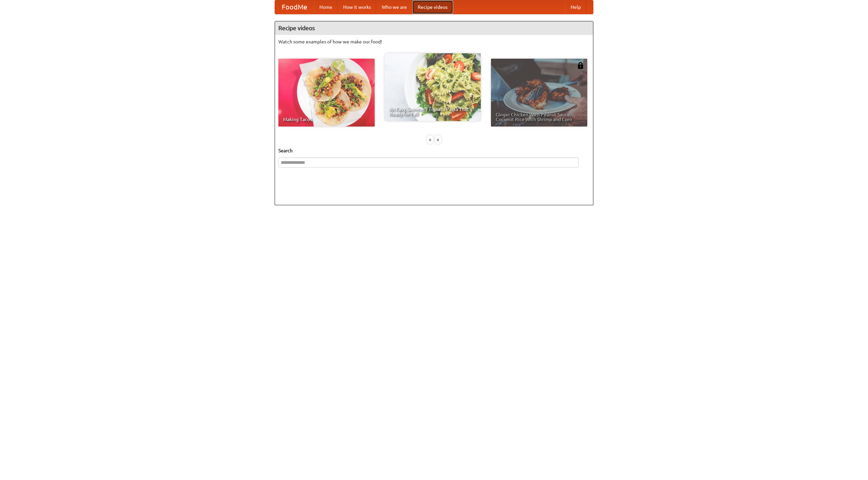 This screenshot has height=480, width=868. Describe the element at coordinates (357, 7) in the screenshot. I see `a: How it works` at that location.